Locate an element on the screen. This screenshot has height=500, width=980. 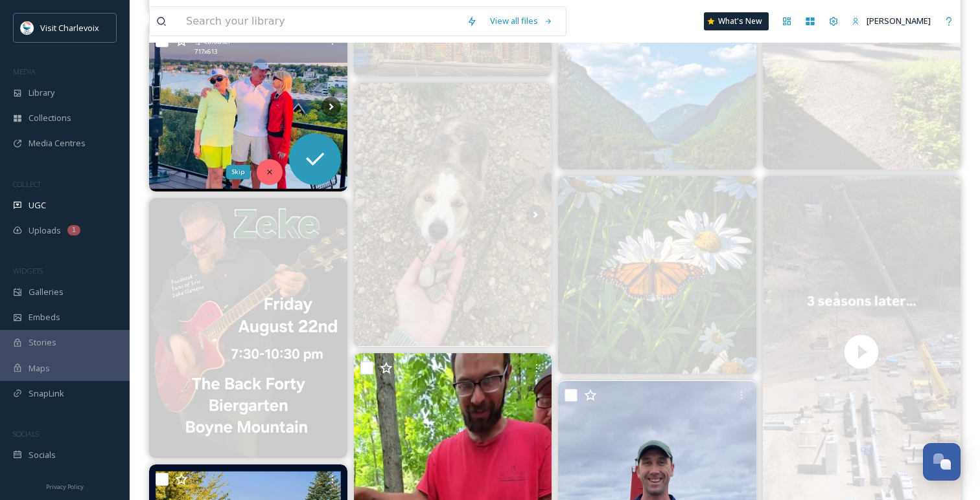
a: What's New is located at coordinates (736, 22).